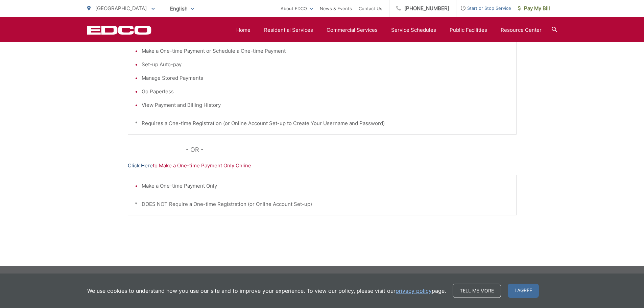  What do you see at coordinates (521, 30) in the screenshot?
I see `a: Resource Center` at bounding box center [521, 30].